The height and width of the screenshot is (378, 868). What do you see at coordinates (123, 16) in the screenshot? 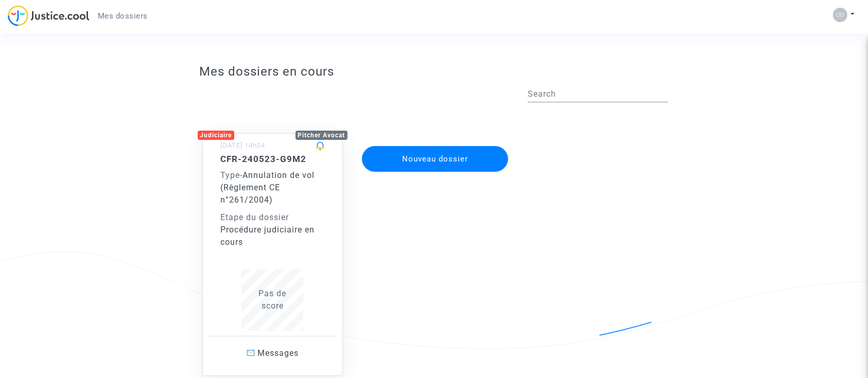
I see `a: Mes dossiers` at bounding box center [123, 16].